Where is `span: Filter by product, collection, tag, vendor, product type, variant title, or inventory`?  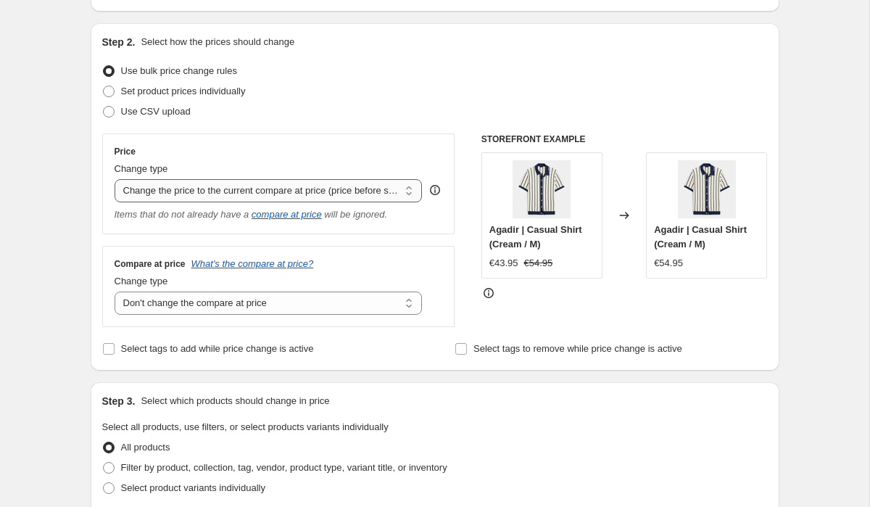
span: Filter by product, collection, tag, vendor, product type, variant title, or inventory is located at coordinates (284, 467).